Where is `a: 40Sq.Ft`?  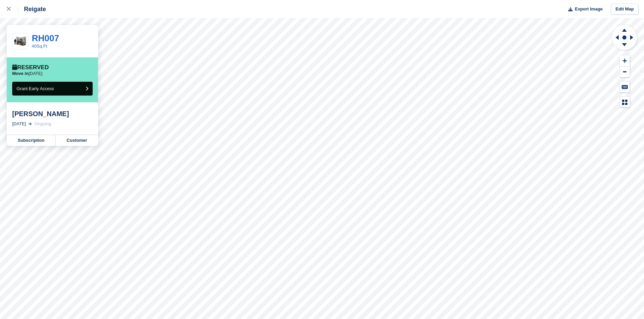 a: 40Sq.Ft is located at coordinates (40, 46).